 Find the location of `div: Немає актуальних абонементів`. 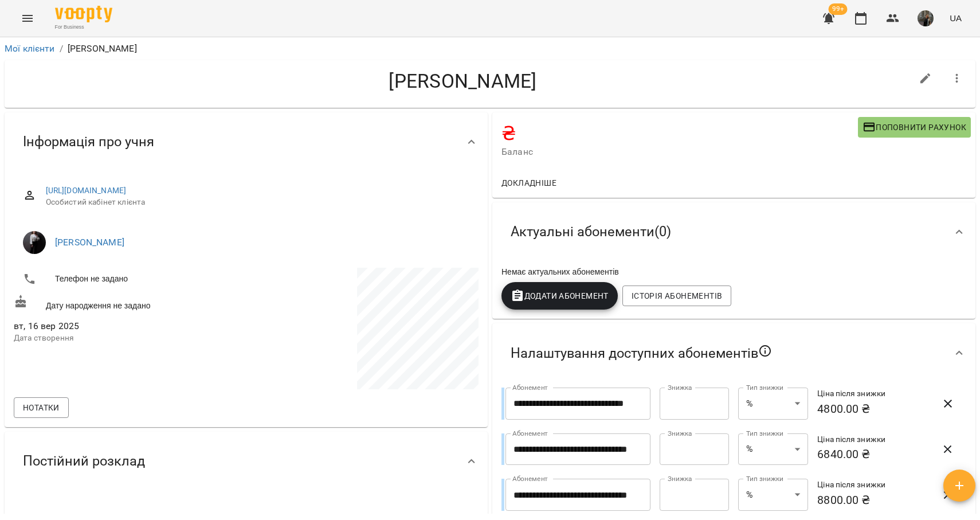

div: Немає актуальних абонементів is located at coordinates (733, 271).